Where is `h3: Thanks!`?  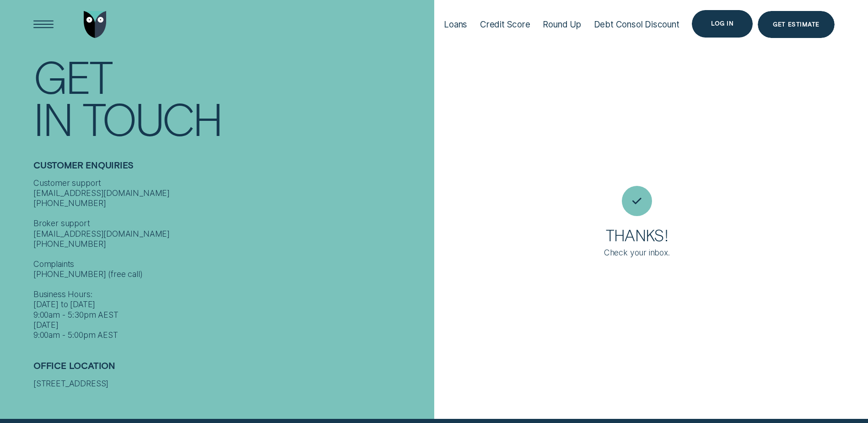 h3: Thanks! is located at coordinates (637, 238).